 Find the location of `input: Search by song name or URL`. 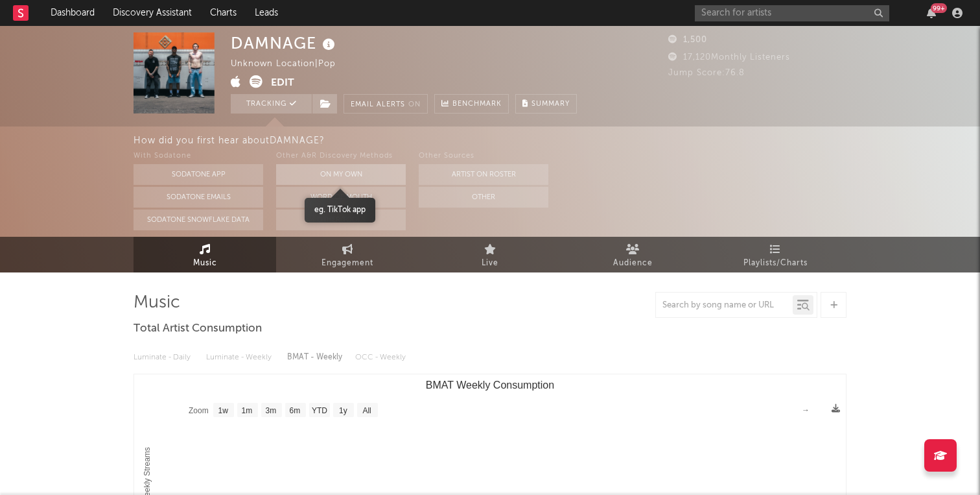

input: Search by song name or URL is located at coordinates (724, 305).